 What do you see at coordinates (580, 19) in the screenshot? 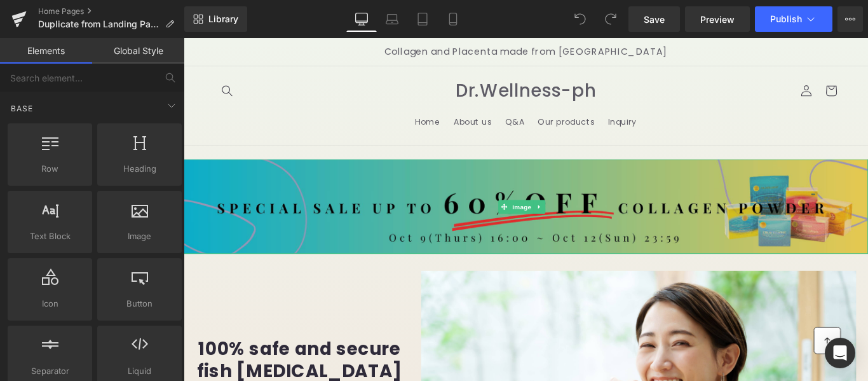
I see `button: Undo` at bounding box center [580, 19].